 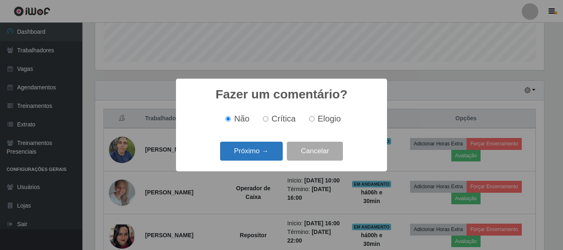 What do you see at coordinates (265, 119) in the screenshot?
I see `input: Crítica` at bounding box center [265, 119].